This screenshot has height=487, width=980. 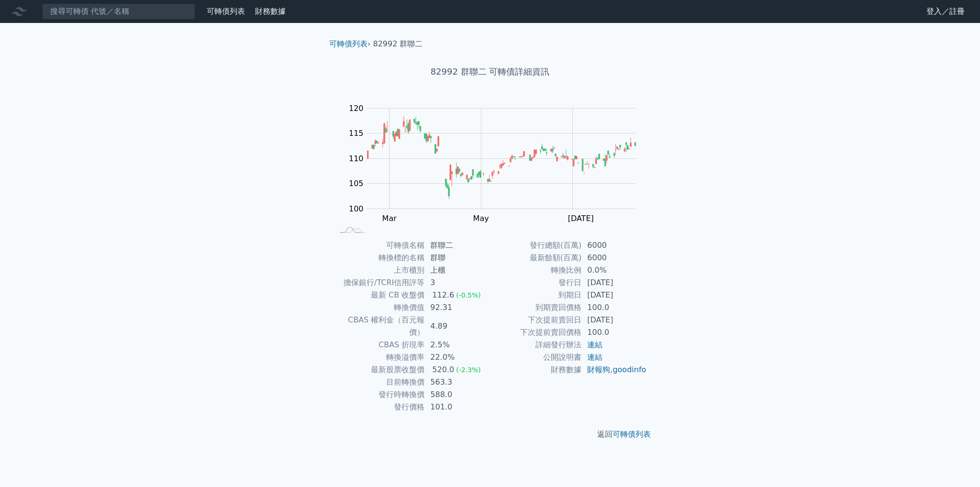 I want to click on td: 發行價格, so click(x=378, y=407).